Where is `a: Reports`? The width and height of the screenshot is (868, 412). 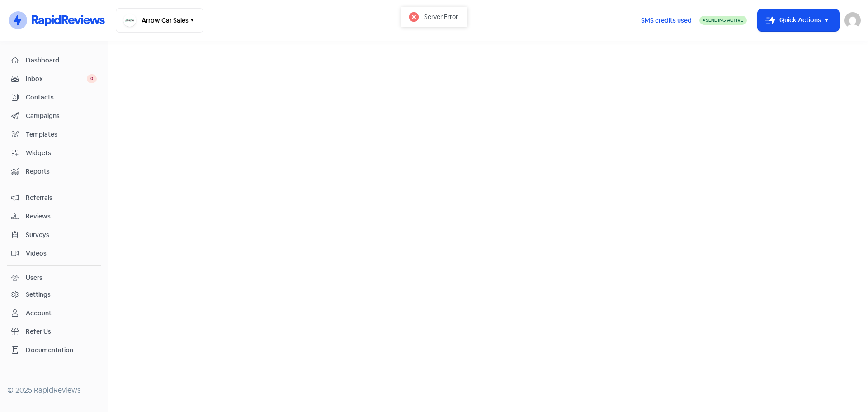 a: Reports is located at coordinates (54, 171).